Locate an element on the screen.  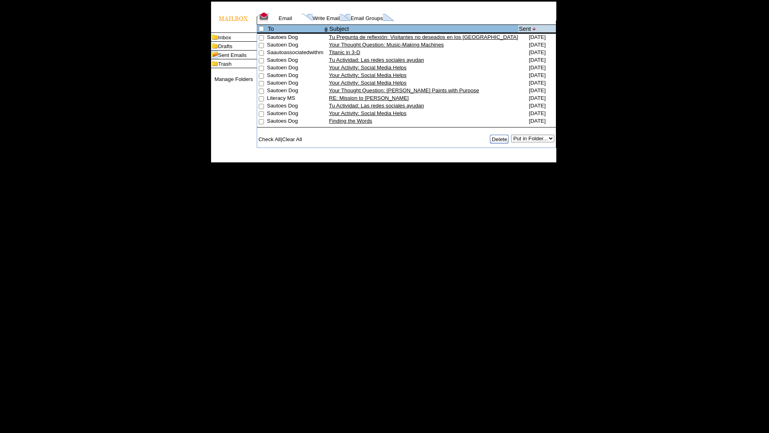
img: table_footer_left.gif is located at coordinates (216, 159).